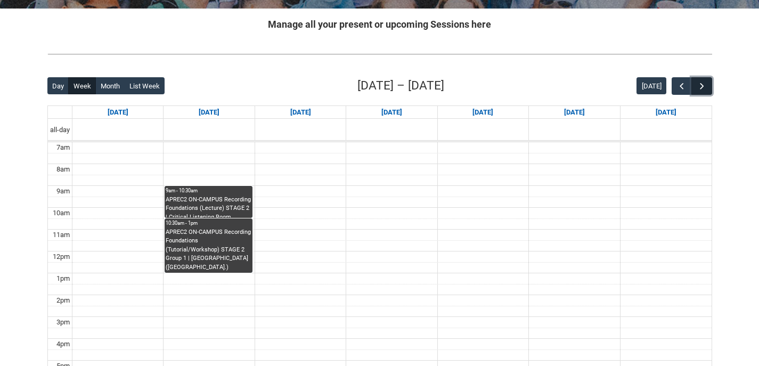 Image resolution: width=759 pixels, height=366 pixels. What do you see at coordinates (63, 344) in the screenshot?
I see `div: 4pm` at bounding box center [63, 344].